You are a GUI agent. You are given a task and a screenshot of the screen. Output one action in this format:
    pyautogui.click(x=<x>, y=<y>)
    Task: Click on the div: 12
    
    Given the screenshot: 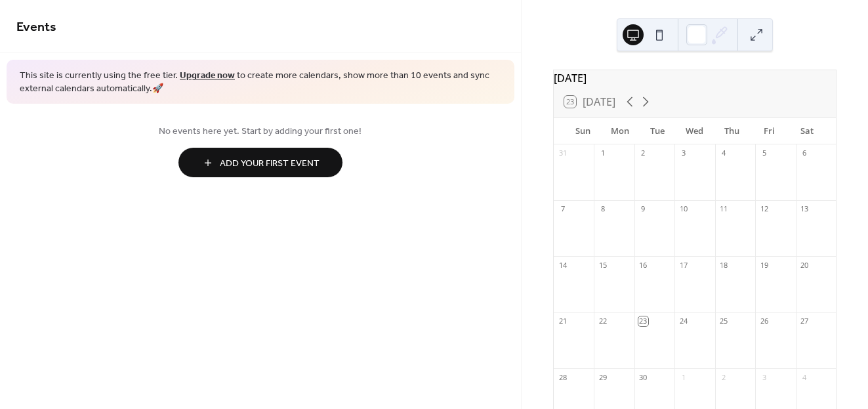 What is the action you would take?
    pyautogui.click(x=763, y=208)
    